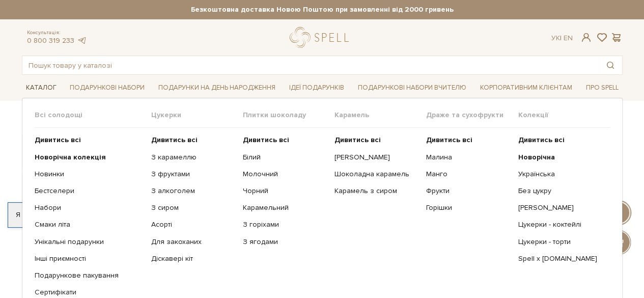 This screenshot has height=298, width=644. I want to click on a: Смаки літа, so click(89, 225).